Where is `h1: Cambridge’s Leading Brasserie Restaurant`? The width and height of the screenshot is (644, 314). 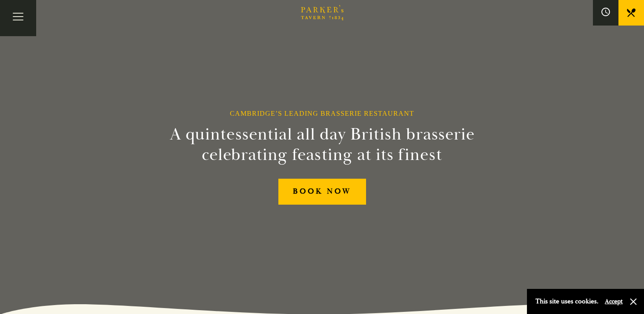
h1: Cambridge’s Leading Brasserie Restaurant is located at coordinates (322, 113).